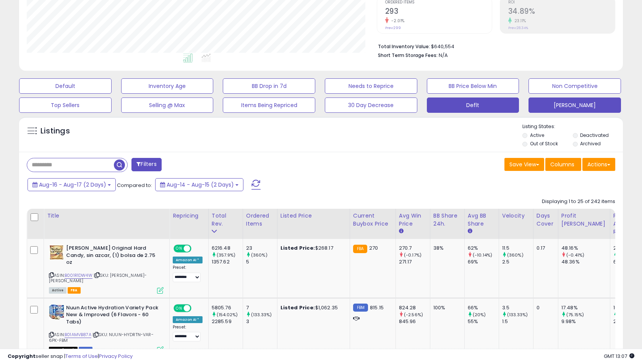  Describe the element at coordinates (446, 248) in the screenshot. I see `div: 38%` at that location.